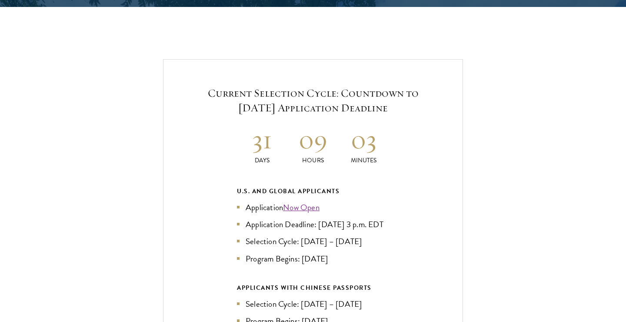 The width and height of the screenshot is (626, 322). I want to click on p: Days, so click(262, 160).